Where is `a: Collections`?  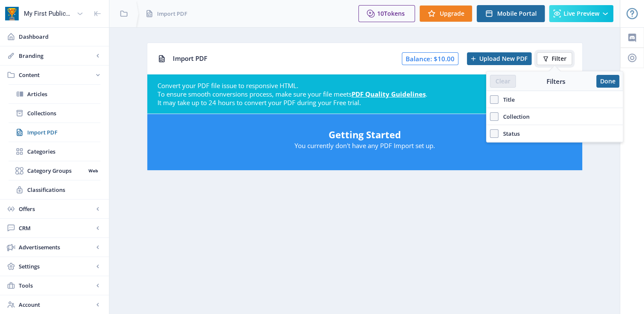
a: Collections is located at coordinates (55, 113).